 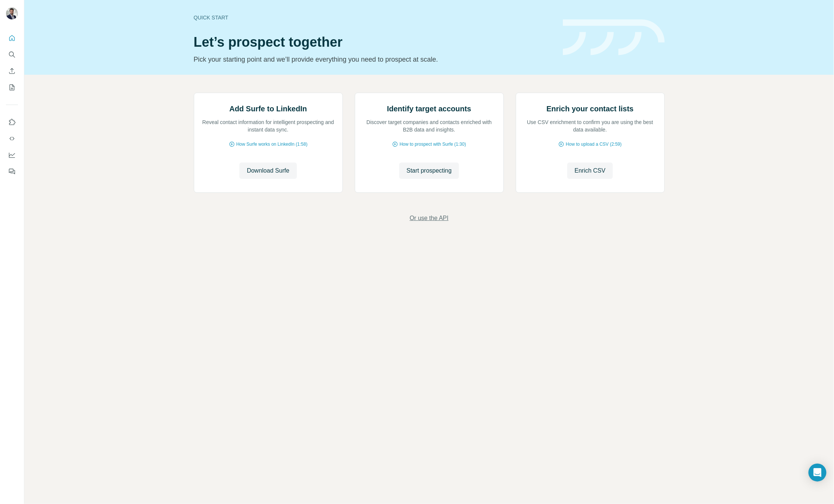 What do you see at coordinates (590, 108) in the screenshot?
I see `h2: Enrich your contact lists` at bounding box center [590, 108].